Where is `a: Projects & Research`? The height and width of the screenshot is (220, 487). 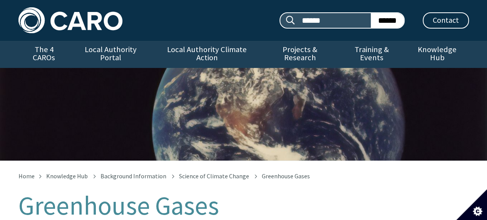 a: Projects & Research is located at coordinates (300, 54).